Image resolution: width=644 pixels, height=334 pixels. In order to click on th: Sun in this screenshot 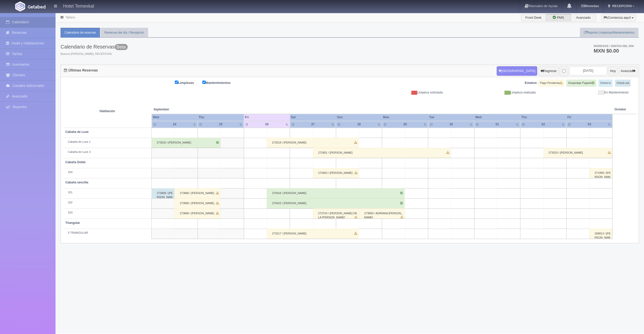, I will do `click(359, 117)`.